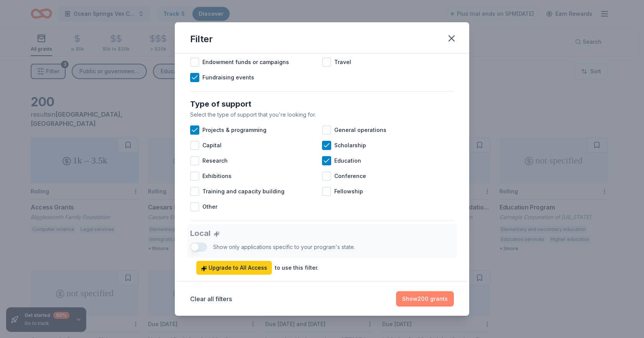 The width and height of the screenshot is (644, 338). I want to click on a: Upgrade to All Access, so click(234, 268).